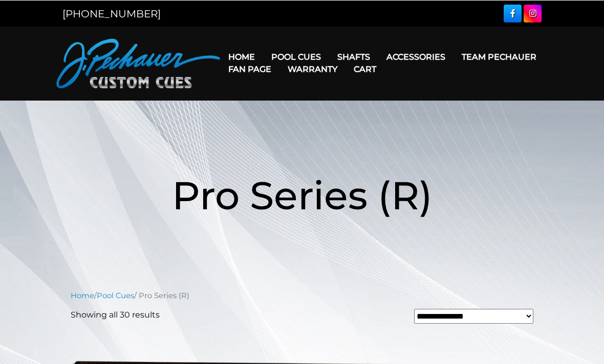 The height and width of the screenshot is (364, 604). What do you see at coordinates (474, 316) in the screenshot?
I see `select: Shop order` at bounding box center [474, 316].